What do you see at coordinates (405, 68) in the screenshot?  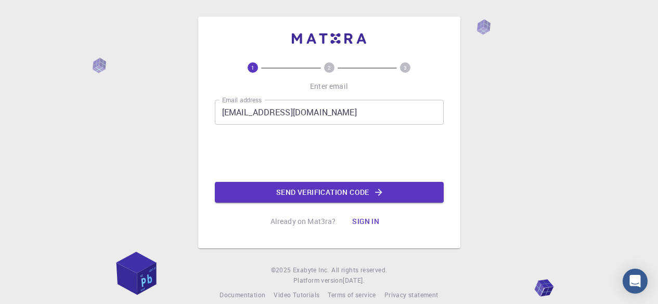 I see `text: 3` at bounding box center [405, 68].